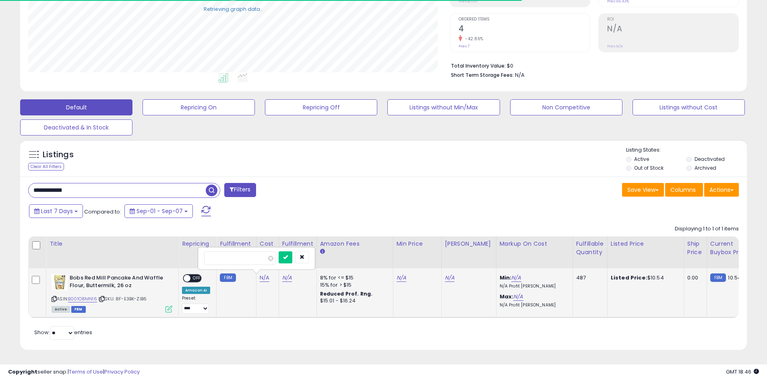  I want to click on div: Fulfillment, so click(236, 244).